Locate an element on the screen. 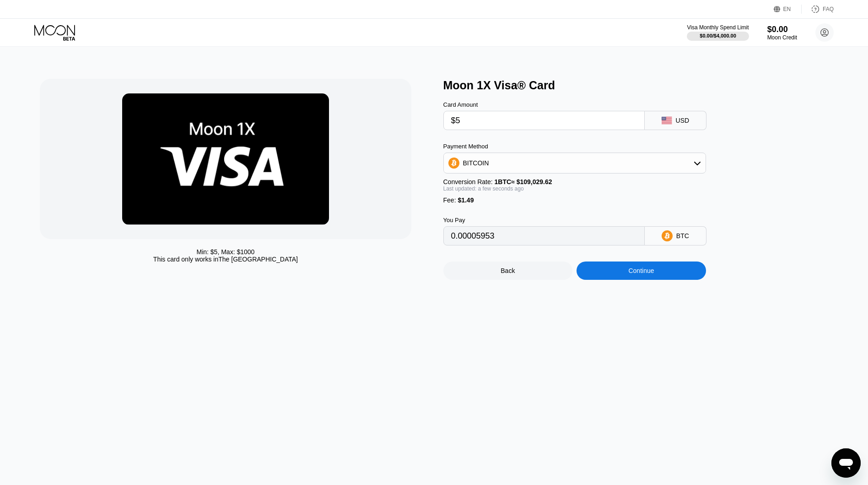  div: Payment Method is located at coordinates (575, 146).